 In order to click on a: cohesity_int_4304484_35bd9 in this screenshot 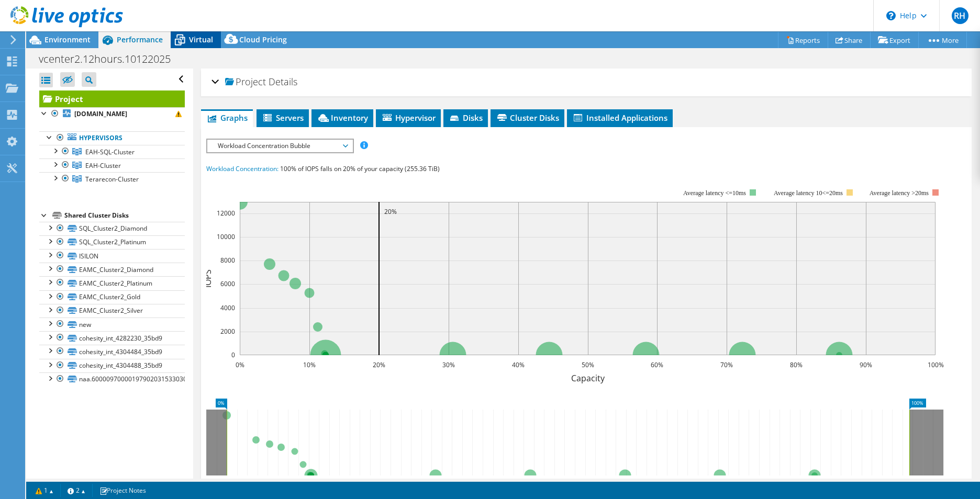, I will do `click(112, 351)`.